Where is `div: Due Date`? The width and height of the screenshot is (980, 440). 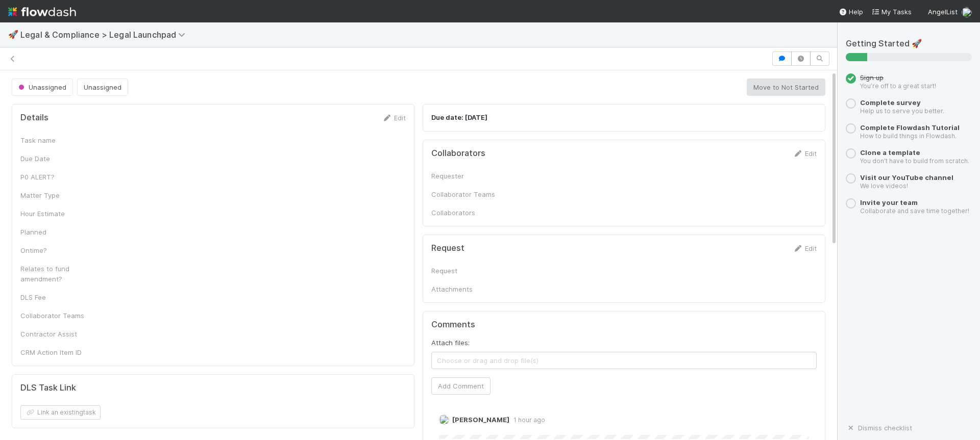 div: Due Date is located at coordinates (59, 159).